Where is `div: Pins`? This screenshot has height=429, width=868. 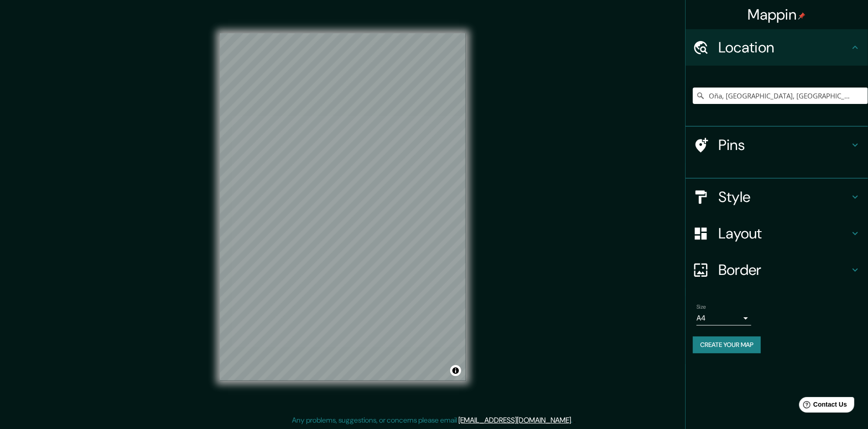
div: Pins is located at coordinates (777, 145).